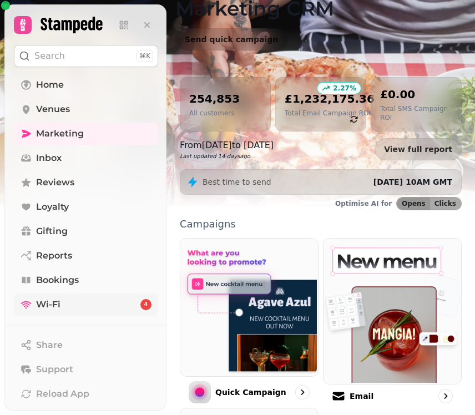 The width and height of the screenshot is (475, 415). Describe the element at coordinates (86, 183) in the screenshot. I see `a: Reviews` at that location.